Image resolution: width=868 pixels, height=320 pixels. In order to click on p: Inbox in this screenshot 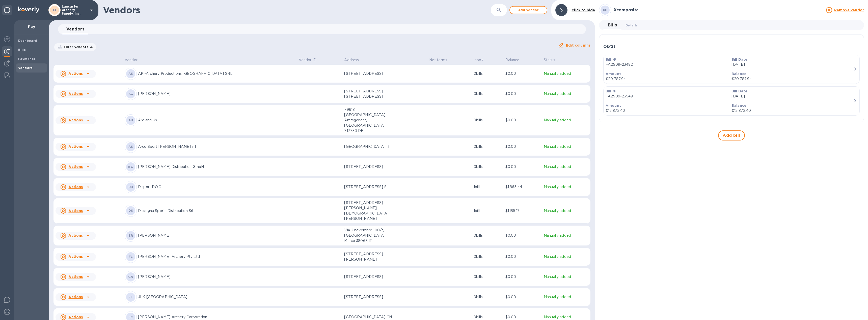, I will do `click(478, 60)`.